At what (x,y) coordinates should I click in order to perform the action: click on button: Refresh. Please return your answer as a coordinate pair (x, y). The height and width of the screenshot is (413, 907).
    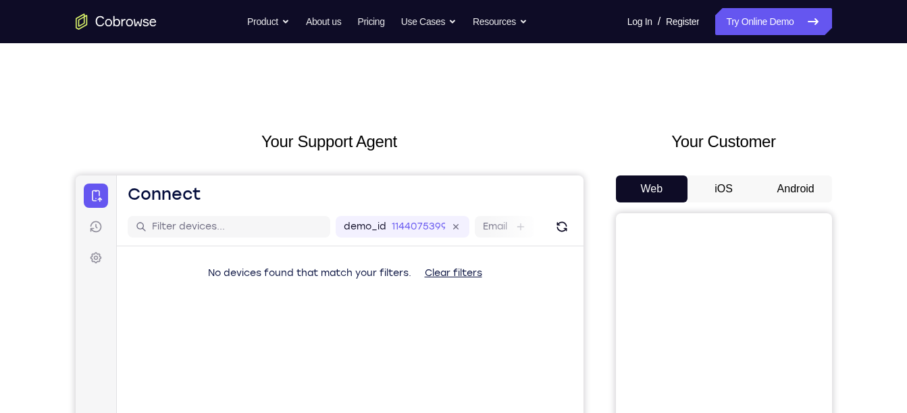
    Looking at the image, I should click on (486, 51).